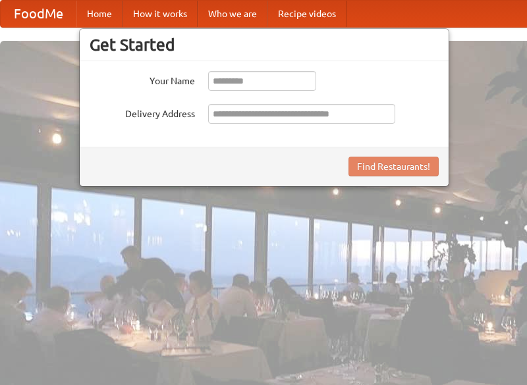 The height and width of the screenshot is (385, 527). Describe the element at coordinates (307, 14) in the screenshot. I see `a: Recipe videos` at that location.